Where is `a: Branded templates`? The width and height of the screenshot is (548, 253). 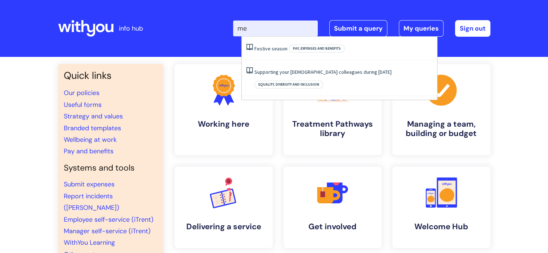 a: Branded templates is located at coordinates (92, 128).